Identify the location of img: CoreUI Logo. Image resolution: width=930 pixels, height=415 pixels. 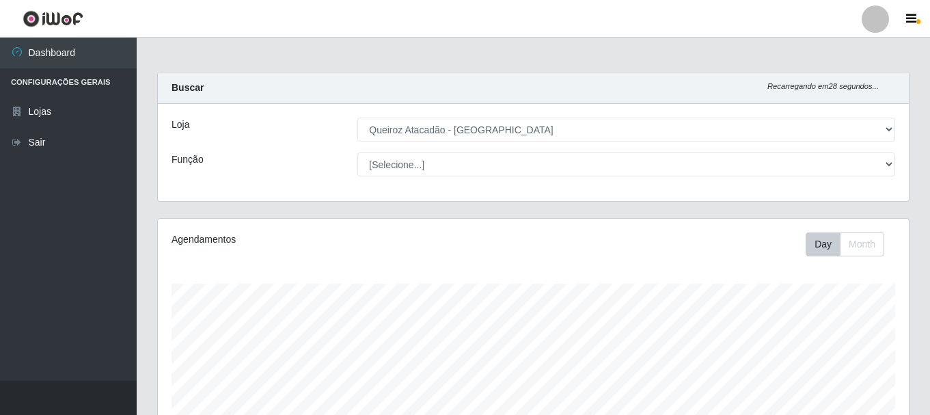
(53, 18).